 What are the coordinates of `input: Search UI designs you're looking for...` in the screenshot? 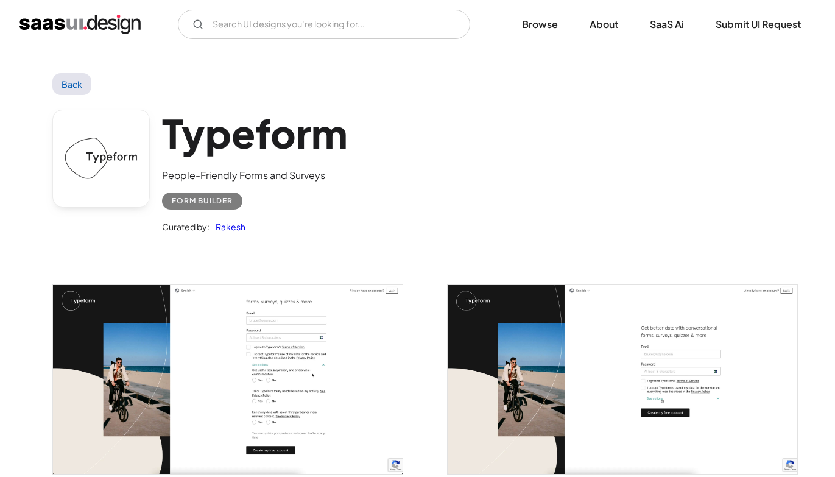 It's located at (324, 24).